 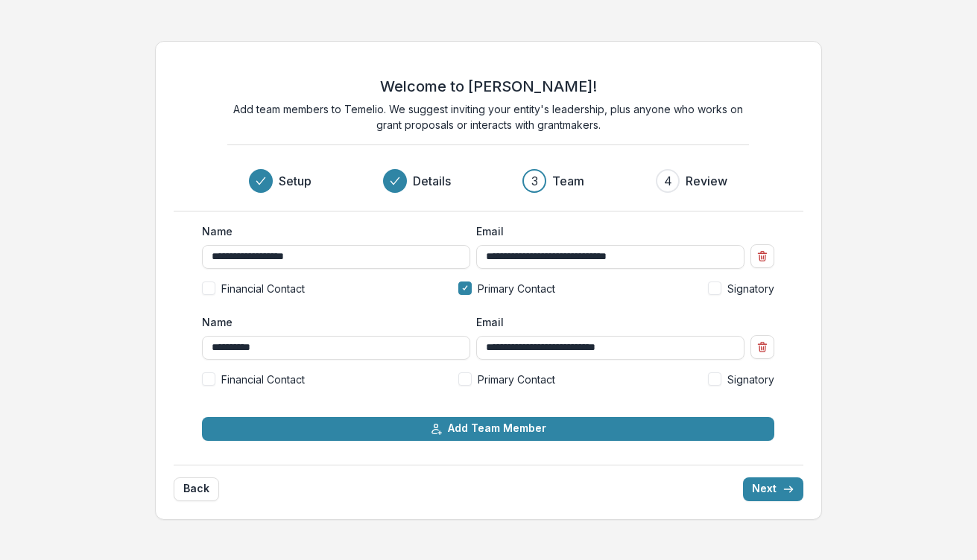 What do you see at coordinates (488, 429) in the screenshot?
I see `button: Add Team Member` at bounding box center [488, 429].